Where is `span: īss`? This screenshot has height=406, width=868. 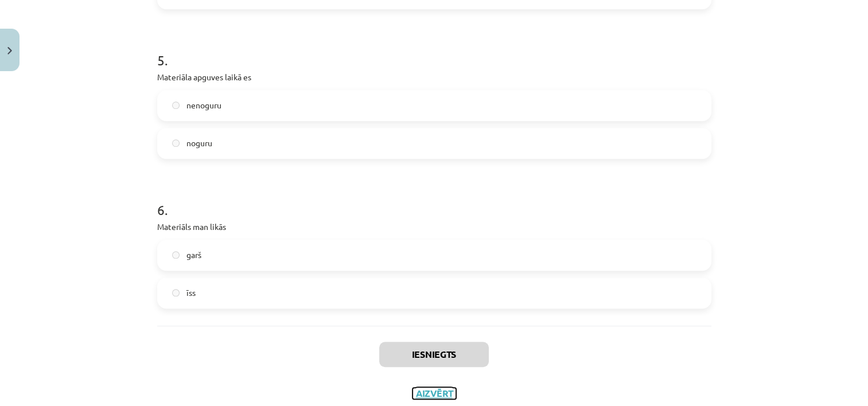 span: īss is located at coordinates (191, 292).